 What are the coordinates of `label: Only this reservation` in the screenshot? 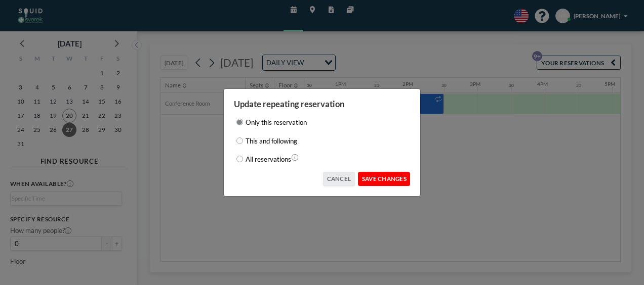 It's located at (276, 122).